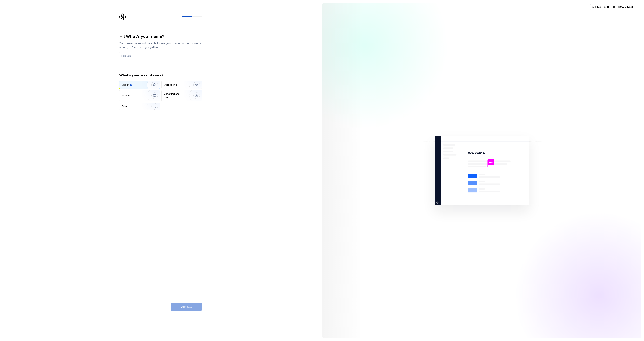 Image resolution: width=644 pixels, height=341 pixels. What do you see at coordinates (161, 75) in the screenshot?
I see `div: What’s your area of work?` at bounding box center [161, 75].